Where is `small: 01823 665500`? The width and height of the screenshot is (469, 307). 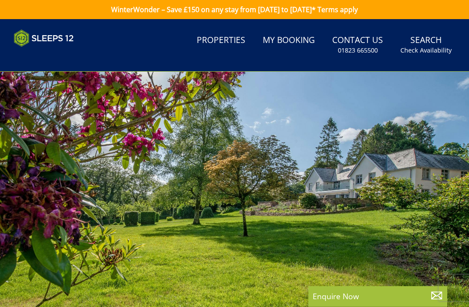 small: 01823 665500 is located at coordinates (358, 50).